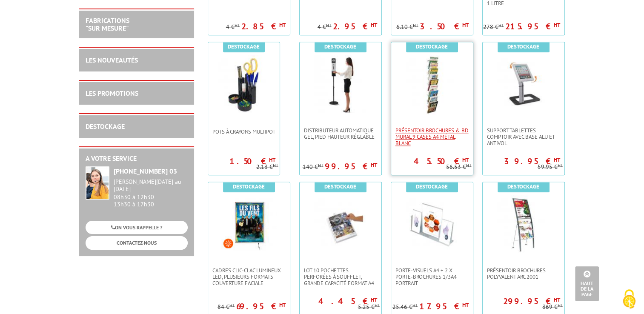 The image size is (644, 314). I want to click on p: 17.95 €, so click(444, 306).